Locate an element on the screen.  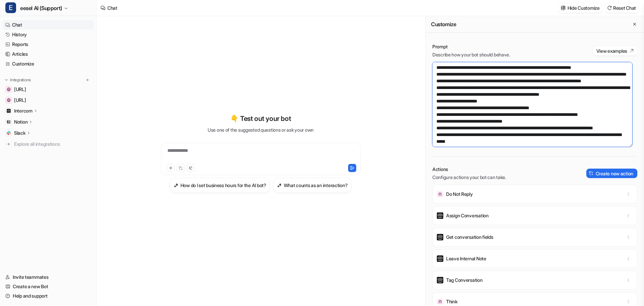
img: create-action-icon.svg is located at coordinates (591, 173).